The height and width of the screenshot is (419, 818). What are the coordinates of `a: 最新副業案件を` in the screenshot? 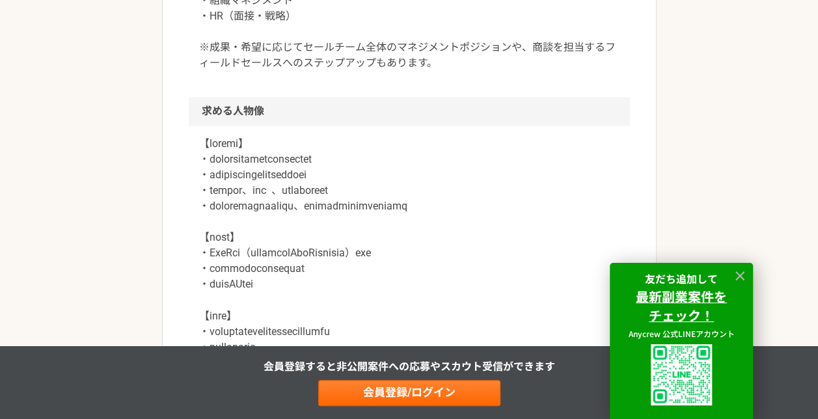 It's located at (682, 298).